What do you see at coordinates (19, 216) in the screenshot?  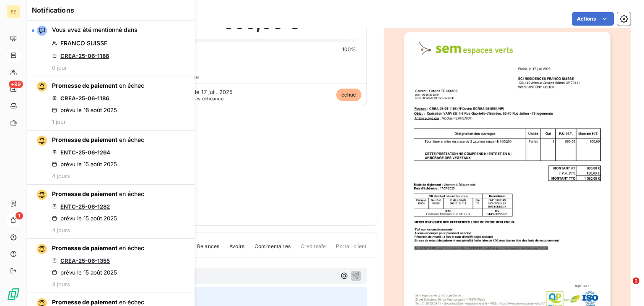 I see `span: 1` at bounding box center [19, 216].